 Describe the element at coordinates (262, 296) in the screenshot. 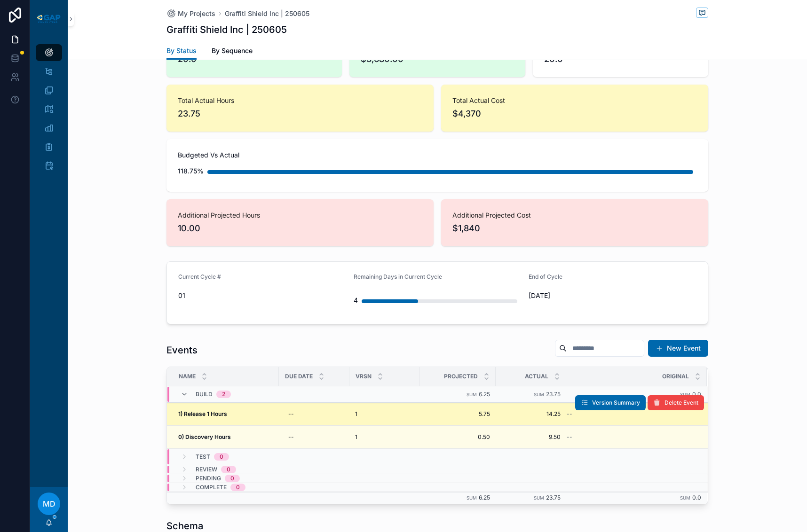

I see `span: 01` at that location.